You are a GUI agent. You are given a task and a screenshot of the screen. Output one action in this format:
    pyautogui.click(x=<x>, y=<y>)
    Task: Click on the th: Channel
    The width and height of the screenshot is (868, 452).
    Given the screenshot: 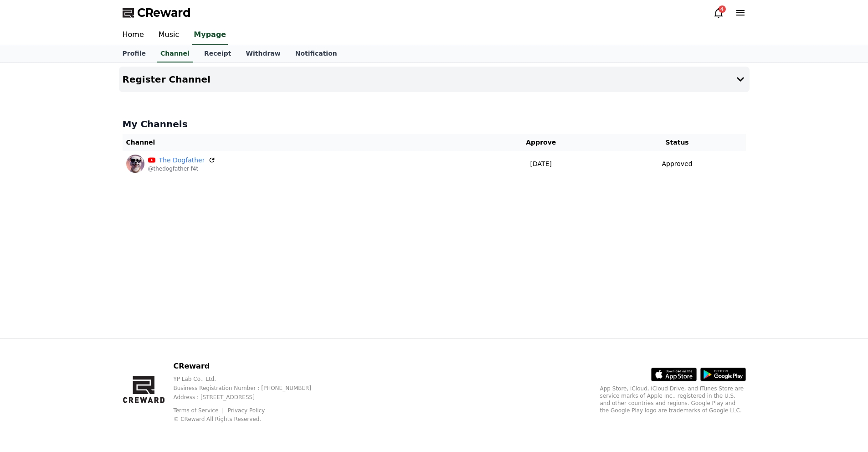 What is the action you would take?
    pyautogui.click(x=298, y=142)
    